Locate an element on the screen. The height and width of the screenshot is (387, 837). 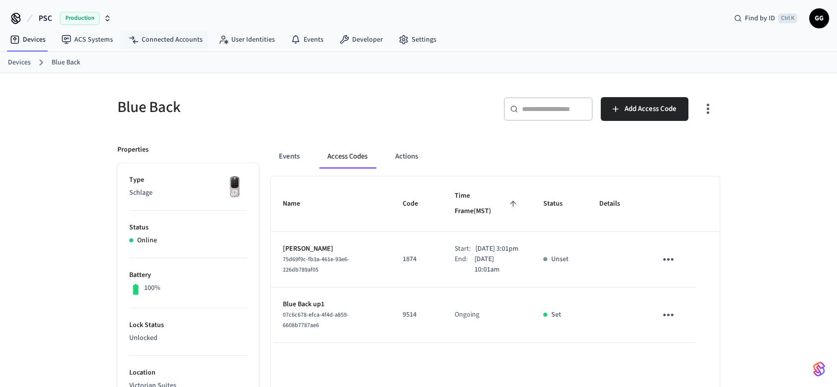
img: SeamLogoGradient.69752ec5.svg is located at coordinates (819, 369).